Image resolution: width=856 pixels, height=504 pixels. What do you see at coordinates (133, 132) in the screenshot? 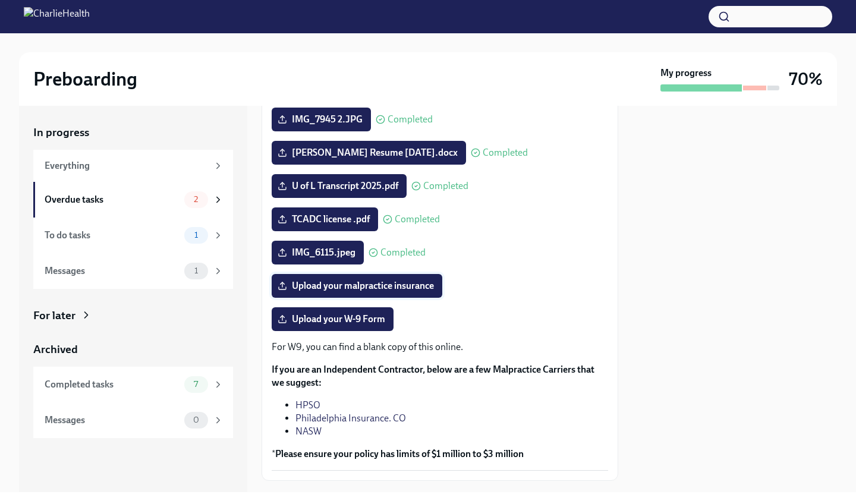
I see `a: In progress` at bounding box center [133, 132].